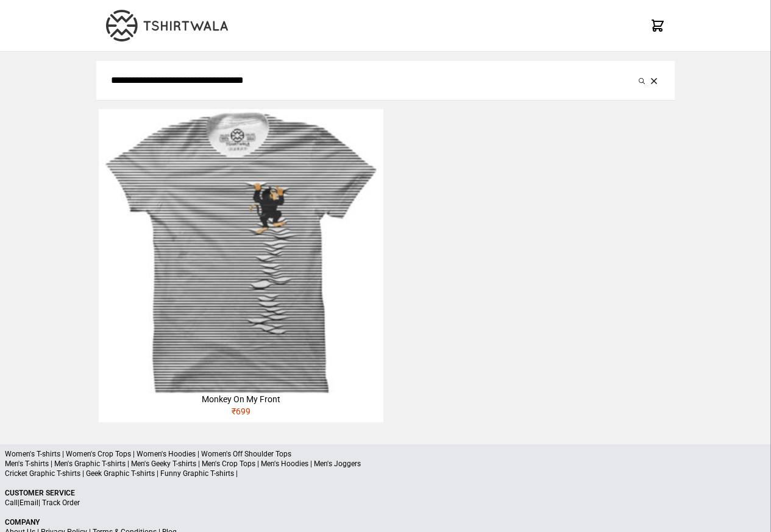 The image size is (771, 532). What do you see at coordinates (240, 414) in the screenshot?
I see `div: ₹ 699` at bounding box center [240, 414].